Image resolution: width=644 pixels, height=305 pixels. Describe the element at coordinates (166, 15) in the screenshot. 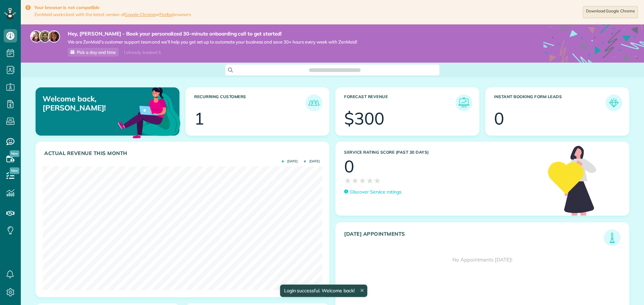

I see `a: Firefox` at that location.